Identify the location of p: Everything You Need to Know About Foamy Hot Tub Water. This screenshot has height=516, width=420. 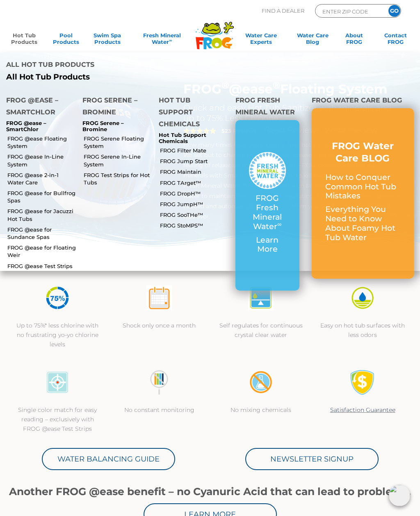
(362, 223).